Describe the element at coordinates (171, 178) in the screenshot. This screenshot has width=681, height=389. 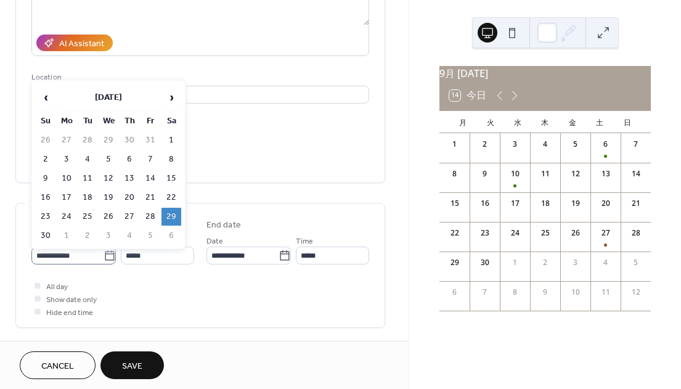
I see `td: 15` at that location.